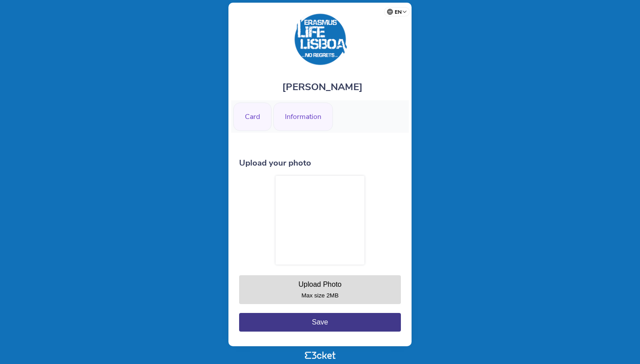 This screenshot has width=640, height=364. Describe the element at coordinates (320, 163) in the screenshot. I see `h3: Upload your photo` at that location.